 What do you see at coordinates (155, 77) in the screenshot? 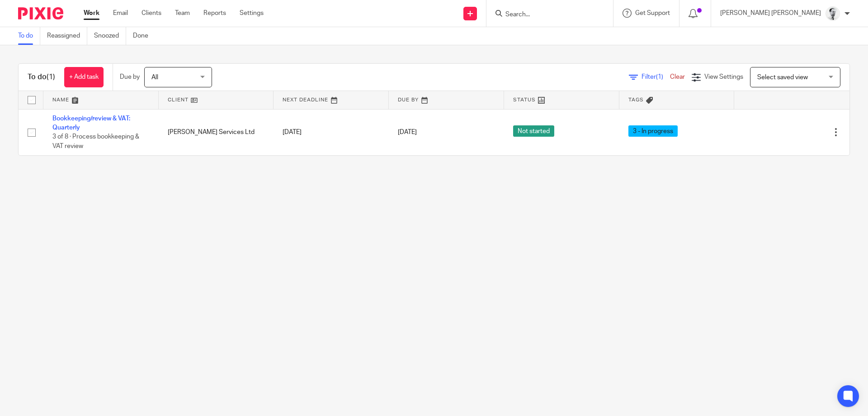
I see `span: All` at bounding box center [155, 77].